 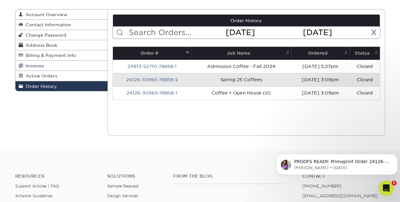 What do you see at coordinates (40, 76) in the screenshot?
I see `span: Active Orders` at bounding box center [40, 76].